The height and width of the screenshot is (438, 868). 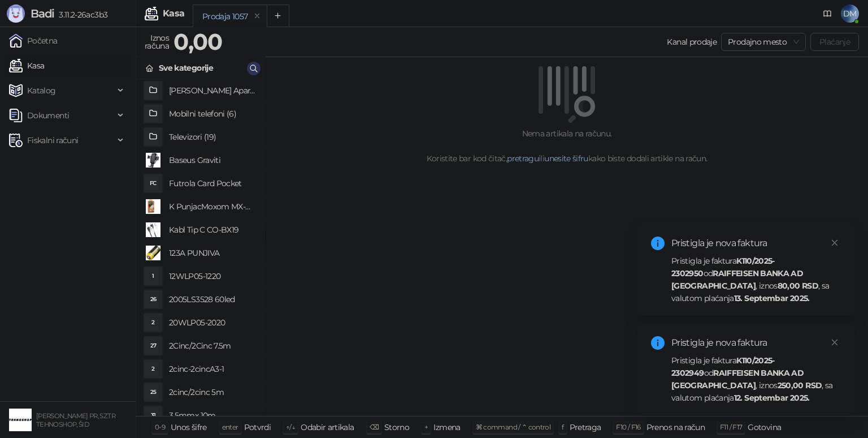 What do you see at coordinates (43, 13) in the screenshot?
I see `span: Badi` at bounding box center [43, 13].